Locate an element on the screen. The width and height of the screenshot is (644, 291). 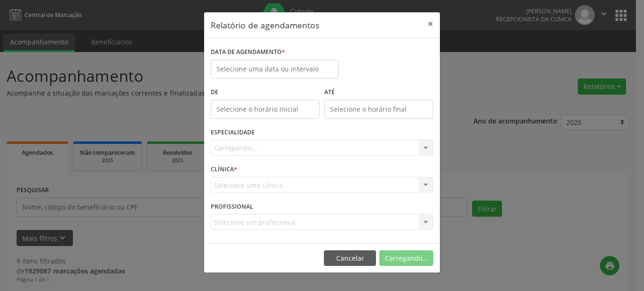
label: De is located at coordinates (265, 92).